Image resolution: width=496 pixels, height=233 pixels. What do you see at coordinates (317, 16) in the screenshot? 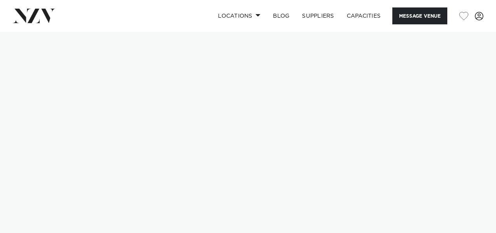
I see `a: SUPPLIERS` at bounding box center [317, 16].